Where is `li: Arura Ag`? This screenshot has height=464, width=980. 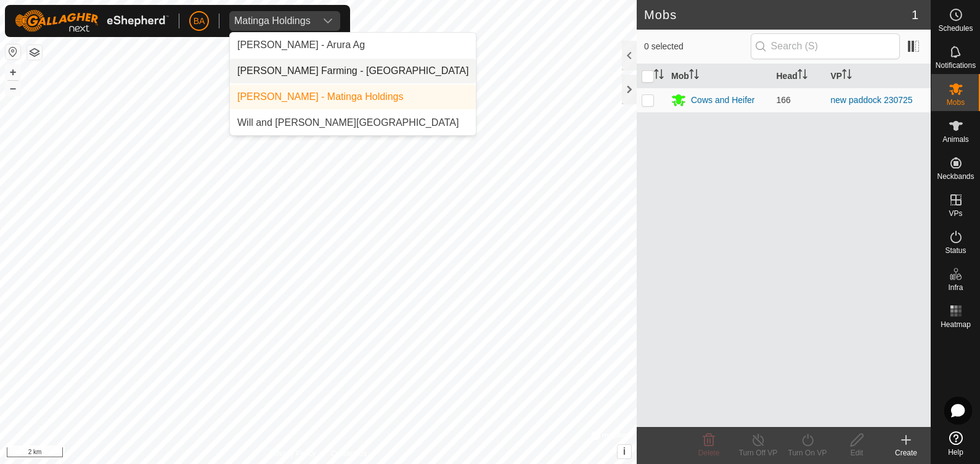 li: Arura Ag is located at coordinates (352, 45).